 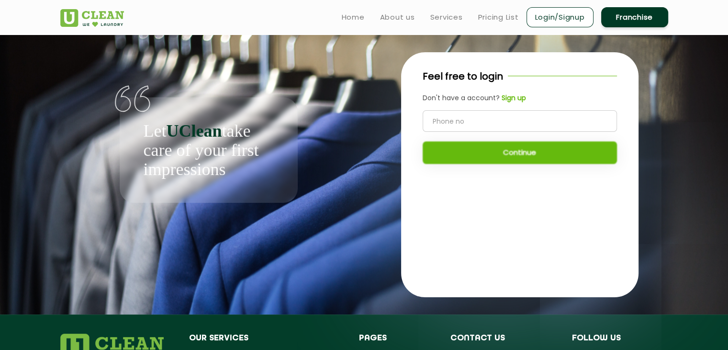 I want to click on a: Home, so click(x=353, y=17).